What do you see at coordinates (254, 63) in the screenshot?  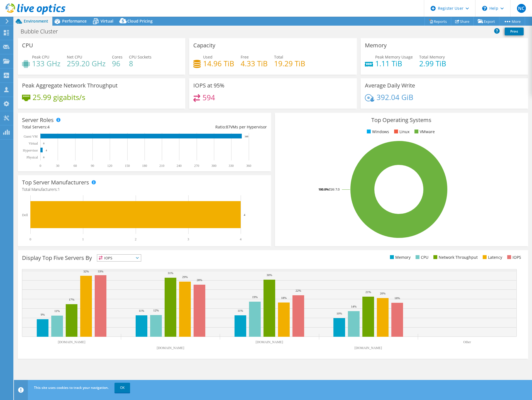 I see `h4: 4.33 TiB` at bounding box center [254, 63].